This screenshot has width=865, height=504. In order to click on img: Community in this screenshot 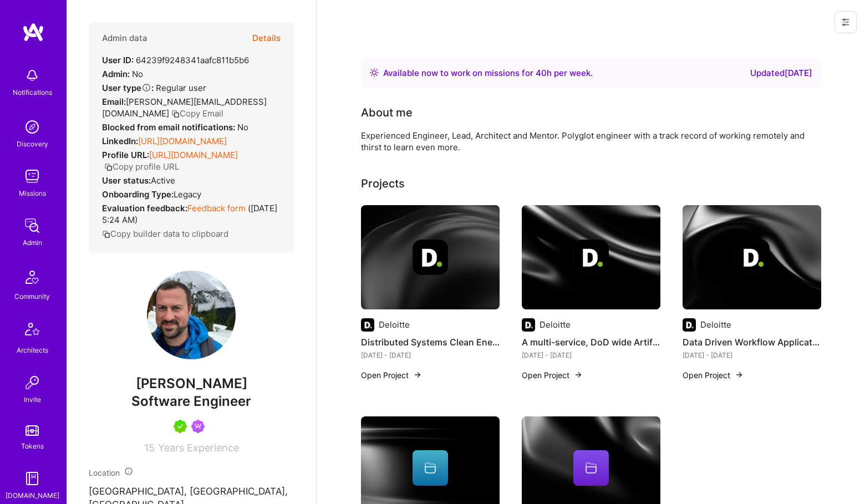, I will do `click(32, 278)`.